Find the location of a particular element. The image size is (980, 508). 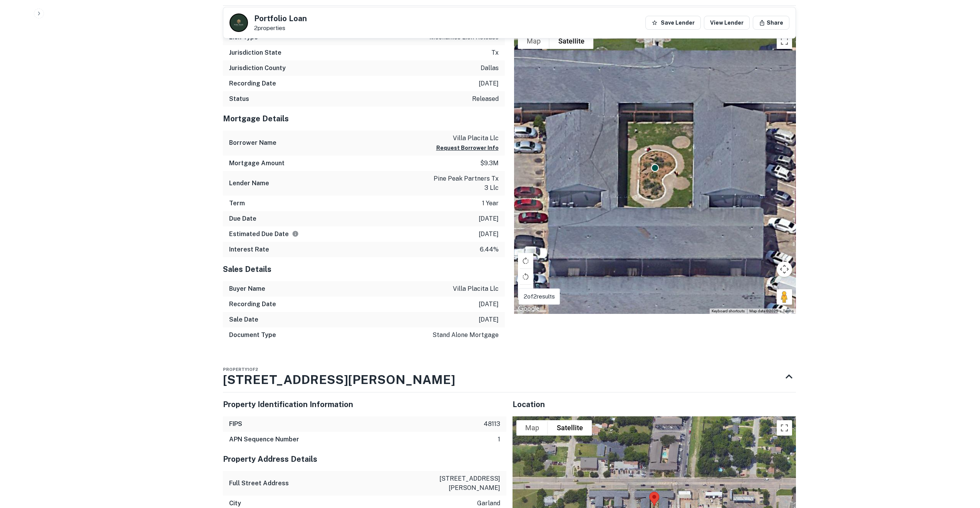

span: Property 1 of 2 is located at coordinates (240, 369).